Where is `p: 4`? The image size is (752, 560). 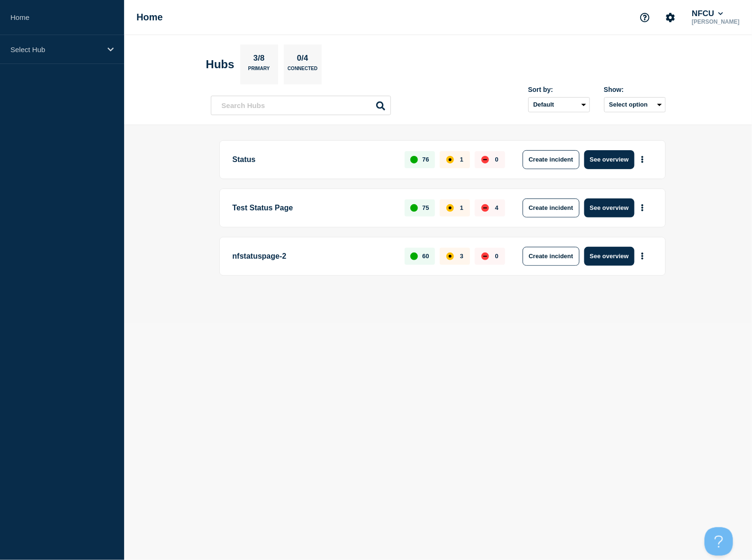
p: 4 is located at coordinates (497, 208).